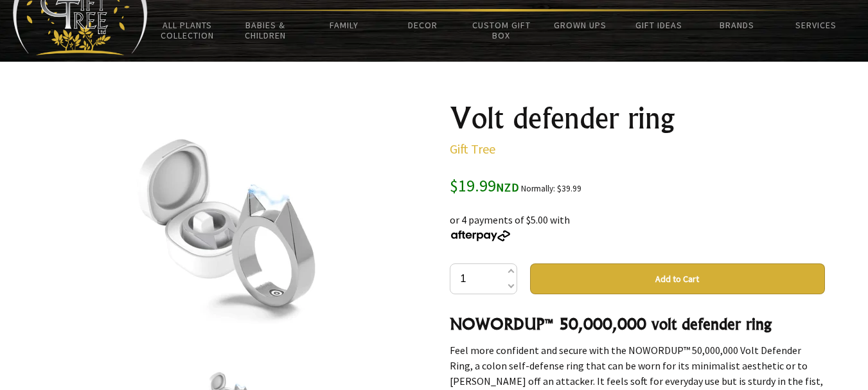 The width and height of the screenshot is (868, 390). What do you see at coordinates (637, 220) in the screenshot?
I see `div: or 4 payments of $5.00 with` at bounding box center [637, 220].